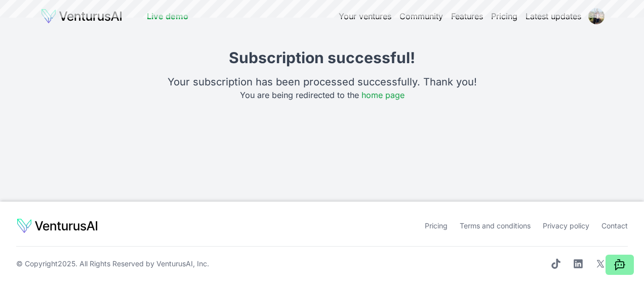 The image size is (644, 285). I want to click on a: Terms and conditions, so click(495, 226).